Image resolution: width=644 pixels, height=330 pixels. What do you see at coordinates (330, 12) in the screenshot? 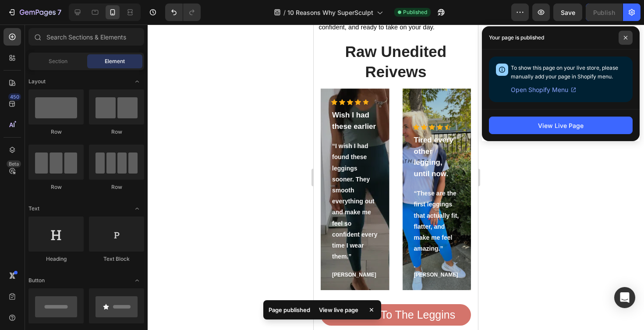
I see `span: 10 Reasons Why SuperSculpt` at bounding box center [330, 12].